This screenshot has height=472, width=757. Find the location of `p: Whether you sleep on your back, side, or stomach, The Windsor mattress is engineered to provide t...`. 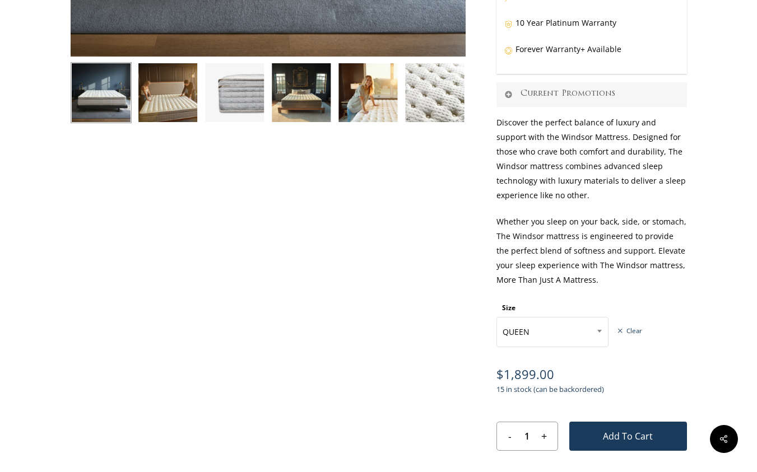

p: Whether you sleep on your back, side, or stomach, The Windsor mattress is engineered to provide t... is located at coordinates (592, 257).